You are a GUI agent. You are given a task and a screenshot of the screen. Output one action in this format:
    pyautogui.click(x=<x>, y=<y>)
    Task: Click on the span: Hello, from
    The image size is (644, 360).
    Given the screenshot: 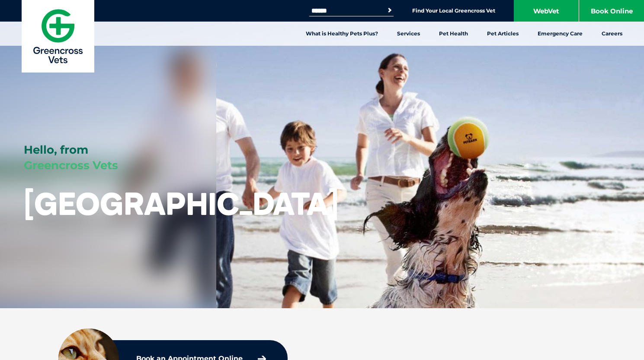 What is the action you would take?
    pyautogui.click(x=56, y=150)
    